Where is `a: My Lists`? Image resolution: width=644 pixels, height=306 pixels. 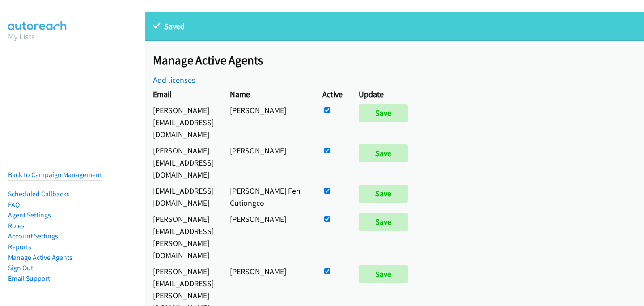 a: My Lists is located at coordinates (22, 36).